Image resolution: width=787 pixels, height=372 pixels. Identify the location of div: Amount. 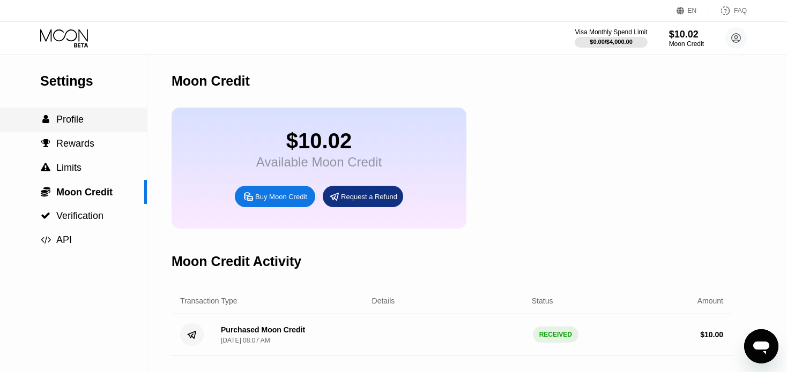
(710, 301).